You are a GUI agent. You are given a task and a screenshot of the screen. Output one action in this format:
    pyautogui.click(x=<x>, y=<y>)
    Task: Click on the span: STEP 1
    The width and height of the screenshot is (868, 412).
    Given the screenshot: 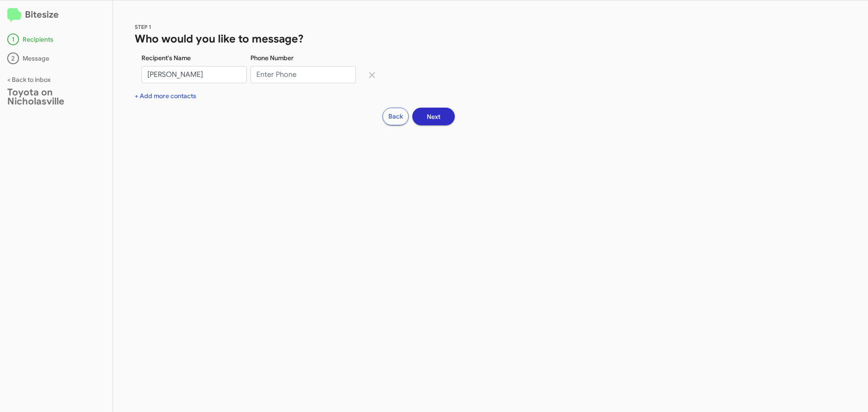 What is the action you would take?
    pyautogui.click(x=143, y=27)
    